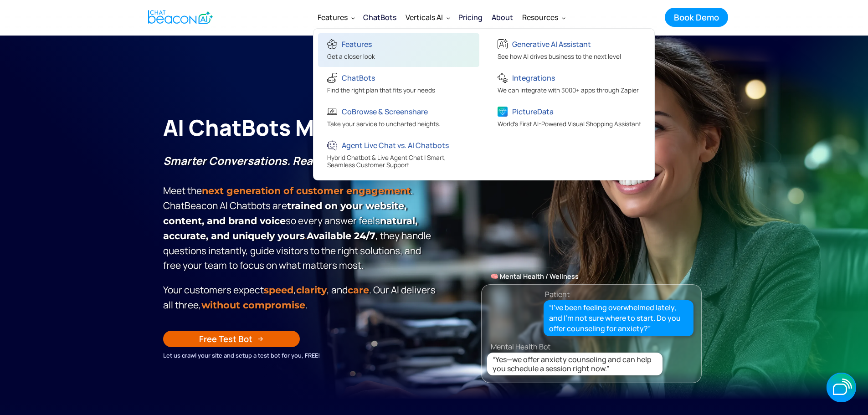 The height and width of the screenshot is (415, 868). I want to click on div: About, so click(502, 17).